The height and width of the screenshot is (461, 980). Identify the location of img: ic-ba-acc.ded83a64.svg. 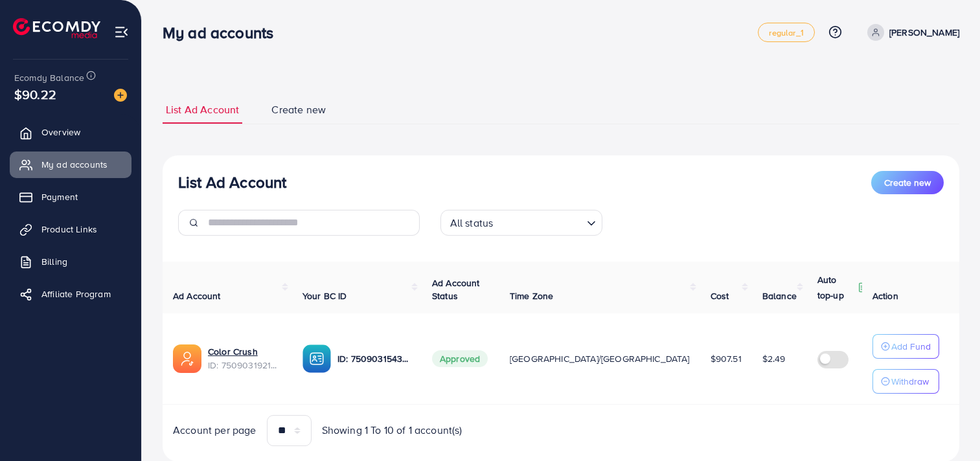
(317, 359).